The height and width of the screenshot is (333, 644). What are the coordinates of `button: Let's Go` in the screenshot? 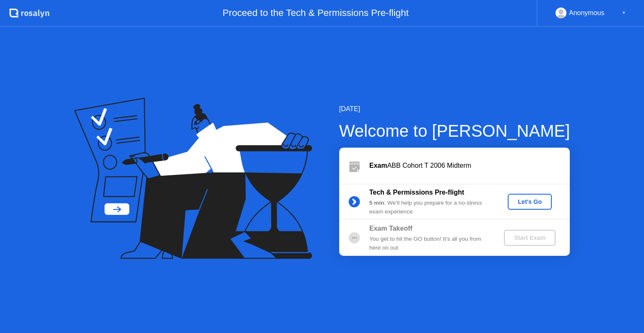 It's located at (529, 202).